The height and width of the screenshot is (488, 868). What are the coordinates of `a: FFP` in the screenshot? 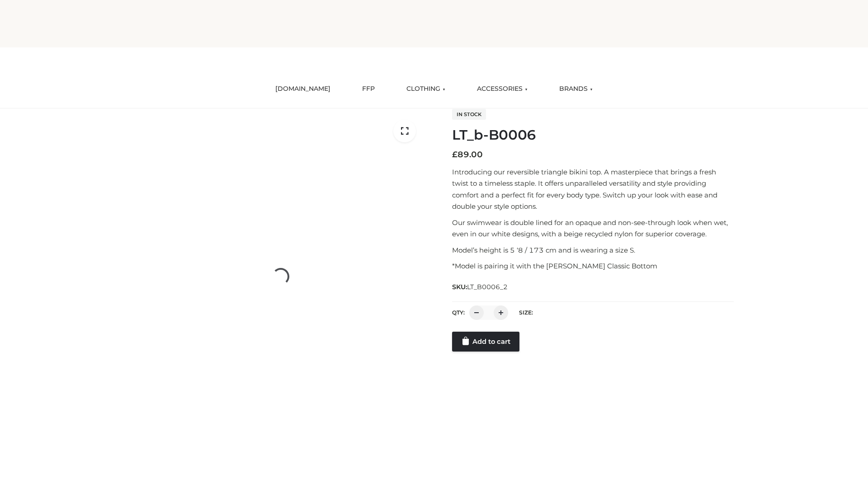 It's located at (368, 89).